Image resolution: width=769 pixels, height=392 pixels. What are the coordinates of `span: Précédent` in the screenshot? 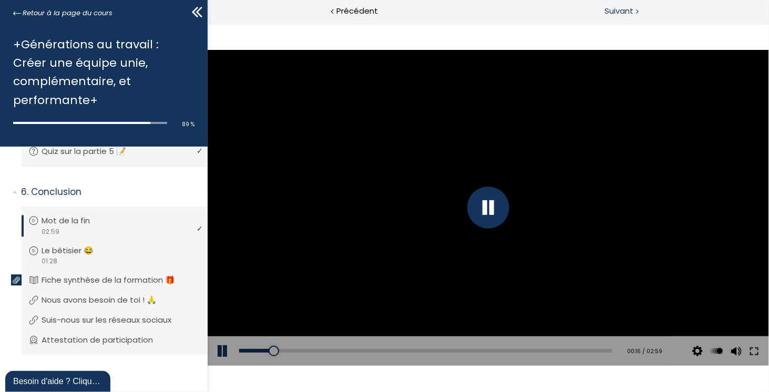 It's located at (357, 11).